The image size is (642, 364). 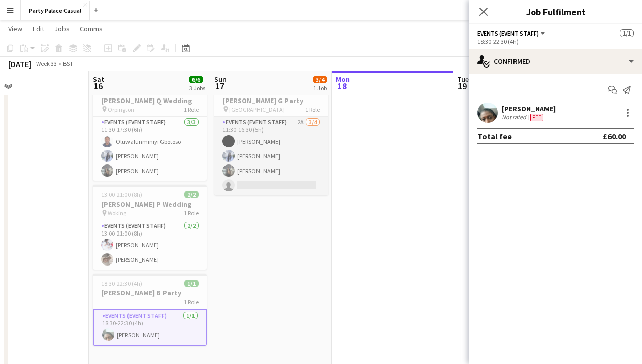 What do you see at coordinates (121, 284) in the screenshot?
I see `span: 18:30-22:30 (4h)` at bounding box center [121, 284].